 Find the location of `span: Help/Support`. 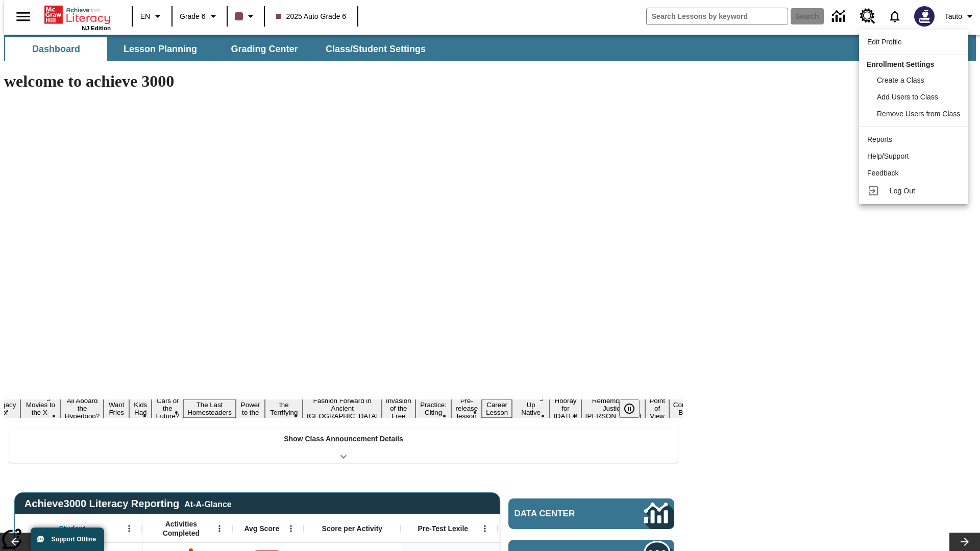

span: Help/Support is located at coordinates (888, 156).